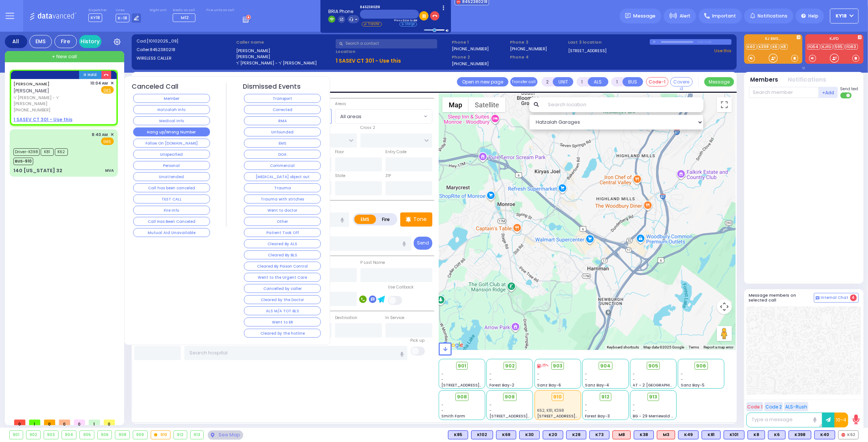 Image resolution: width=868 pixels, height=442 pixels. Describe the element at coordinates (852, 46) in the screenshot. I see `a: FD63` at that location.